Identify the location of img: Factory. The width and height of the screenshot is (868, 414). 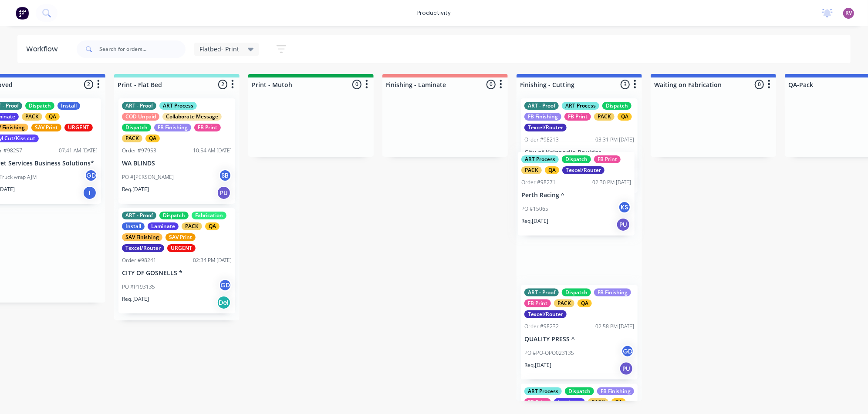
(22, 13).